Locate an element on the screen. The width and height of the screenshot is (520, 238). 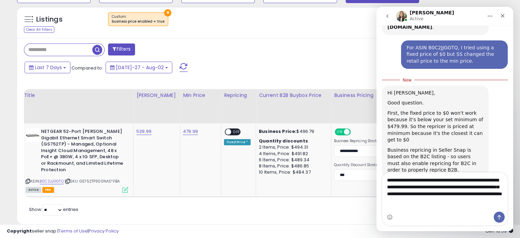
div: For ASIN B0C2JJGGTQ, I tried using a fixed price of $0 but SS changed the retail price to the min... is located at coordinates (78, 48).